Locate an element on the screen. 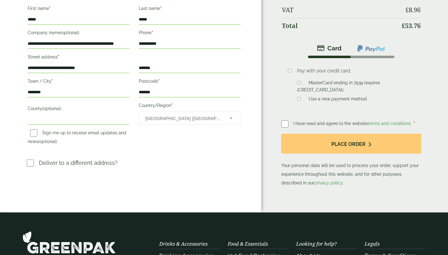 The height and width of the screenshot is (255, 448). a: privacy policy is located at coordinates (328, 183).